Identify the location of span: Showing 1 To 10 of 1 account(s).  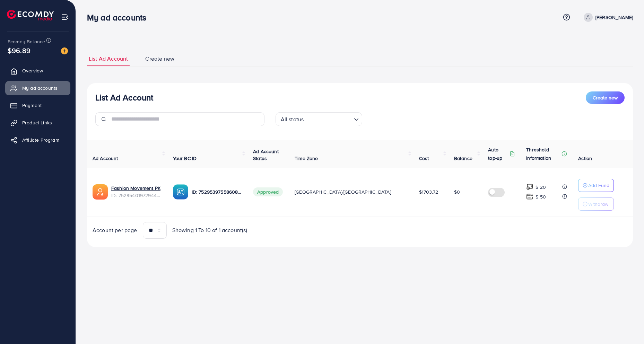
(210, 230).